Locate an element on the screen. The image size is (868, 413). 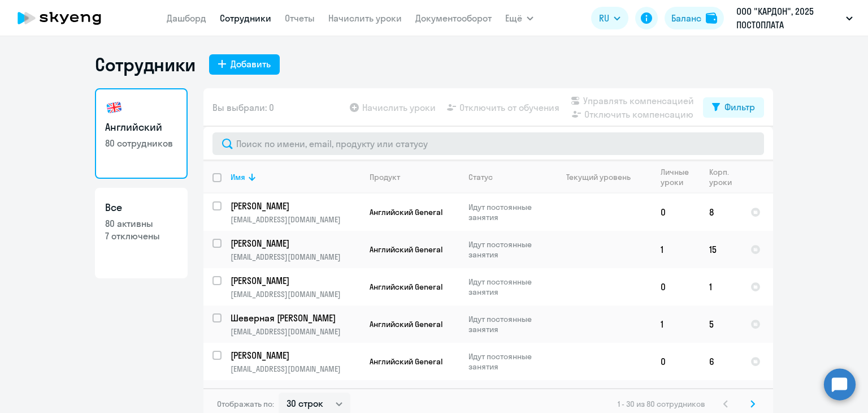
input: Поиск по имени, email, продукту или статусу is located at coordinates (488, 144).